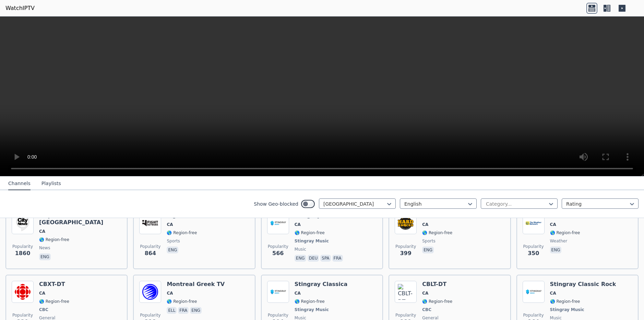 The width and height of the screenshot is (644, 320). I want to click on span: 399, so click(405, 253).